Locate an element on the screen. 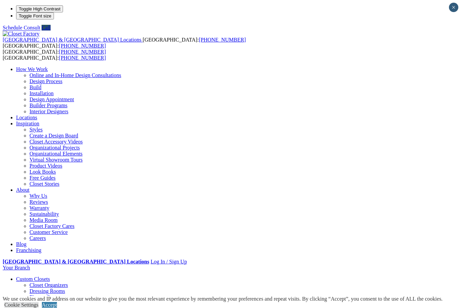 The height and width of the screenshot is (308, 461). button: Toggle High Contrast is located at coordinates (39, 9).